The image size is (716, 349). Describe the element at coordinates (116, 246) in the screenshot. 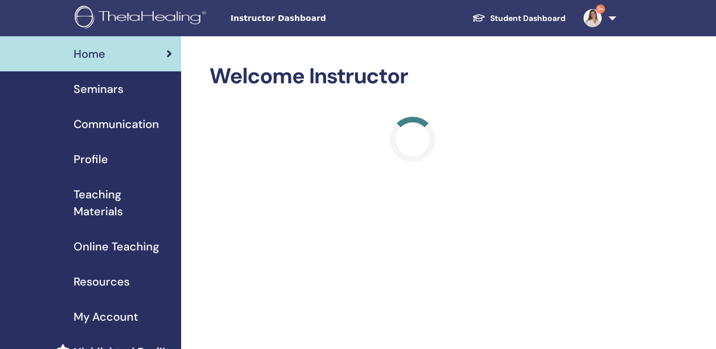

I see `span: Online Teaching` at that location.